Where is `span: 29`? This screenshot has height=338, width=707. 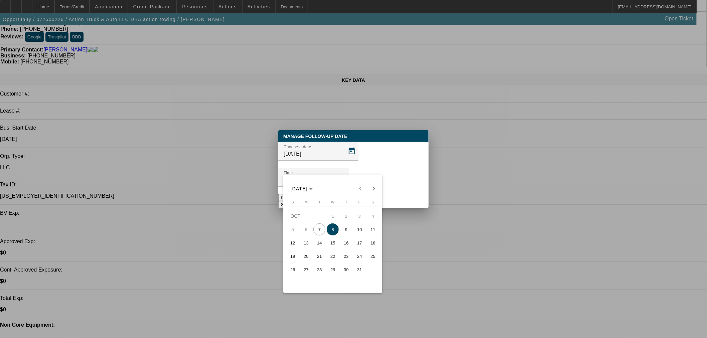
span: 29 is located at coordinates (333, 269).